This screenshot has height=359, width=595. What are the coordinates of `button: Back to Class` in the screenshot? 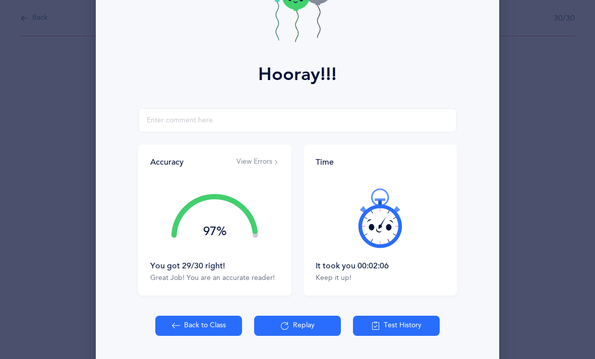 It's located at (199, 326).